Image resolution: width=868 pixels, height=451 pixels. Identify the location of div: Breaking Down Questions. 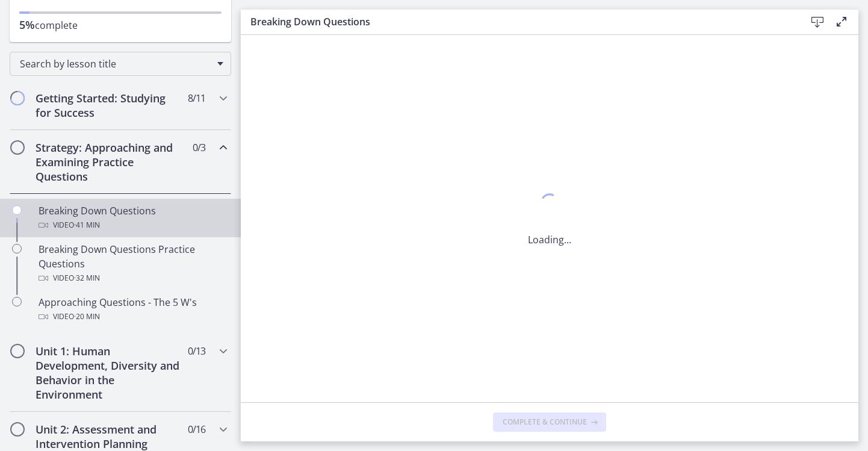
(133, 218).